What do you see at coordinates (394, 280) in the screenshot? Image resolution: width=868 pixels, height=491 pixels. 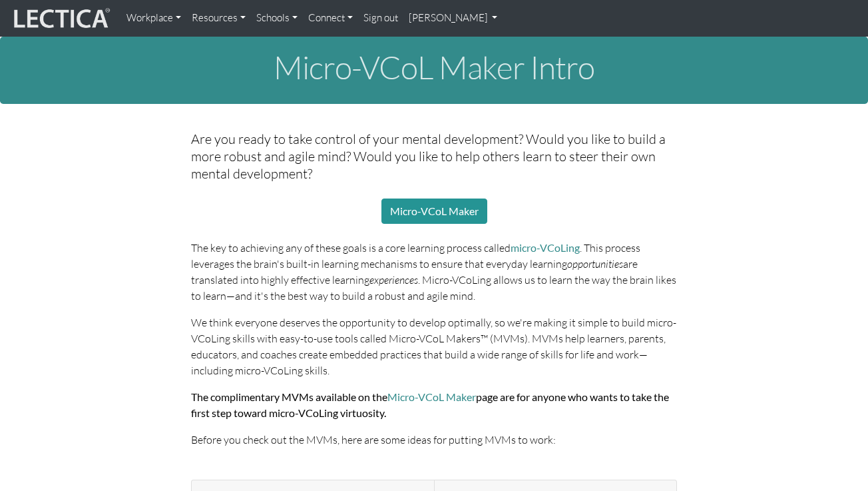 I see `em: experiences` at bounding box center [394, 280].